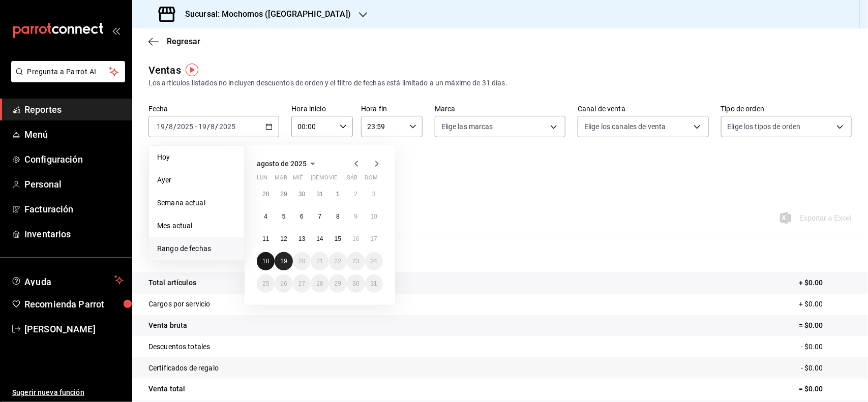 This screenshot has width=868, height=402. I want to click on span: Elige las marcas, so click(467, 126).